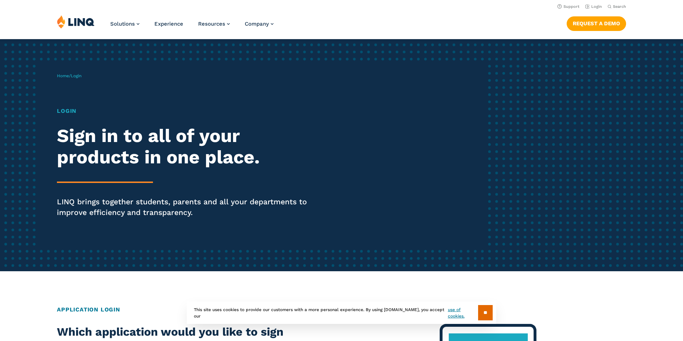 The height and width of the screenshot is (341, 683). What do you see at coordinates (189, 207) in the screenshot?
I see `p: LINQ brings together students, parents and all your departments to improve efficiency and transpa...` at bounding box center [189, 207].